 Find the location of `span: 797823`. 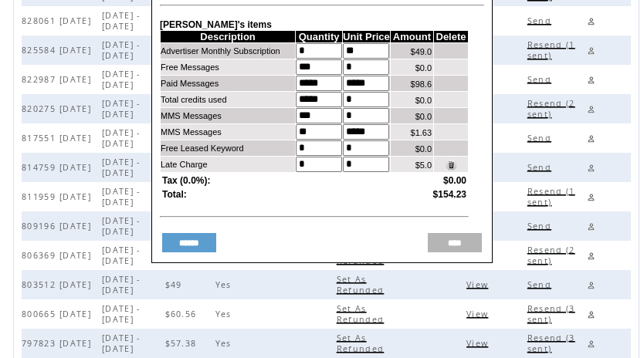

span: 797823 is located at coordinates (40, 343).